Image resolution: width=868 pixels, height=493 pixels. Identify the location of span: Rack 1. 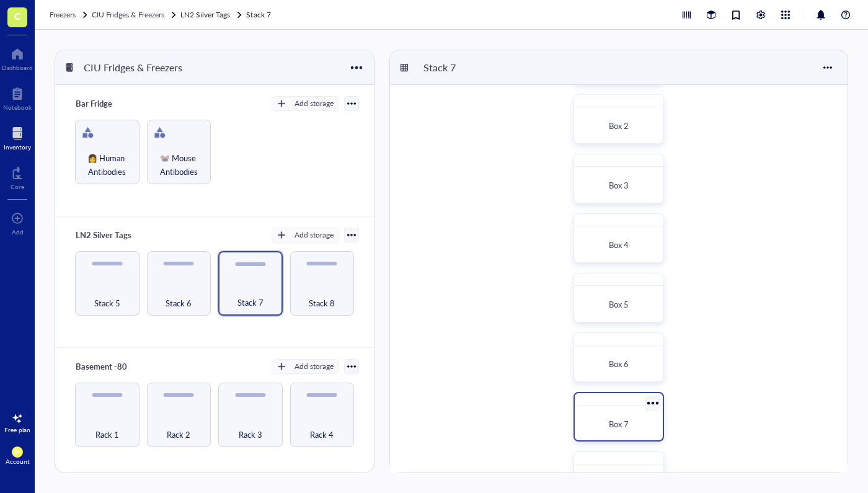
(107, 435).